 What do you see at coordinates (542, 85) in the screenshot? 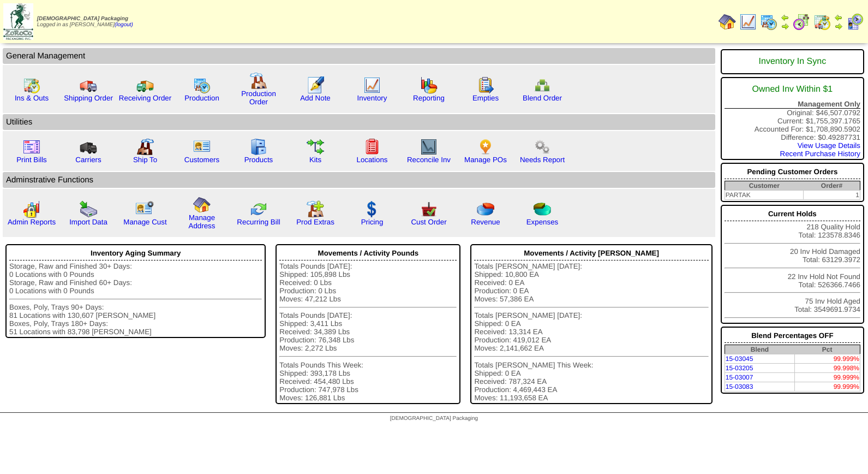
I see `img: network.png` at bounding box center [542, 85].